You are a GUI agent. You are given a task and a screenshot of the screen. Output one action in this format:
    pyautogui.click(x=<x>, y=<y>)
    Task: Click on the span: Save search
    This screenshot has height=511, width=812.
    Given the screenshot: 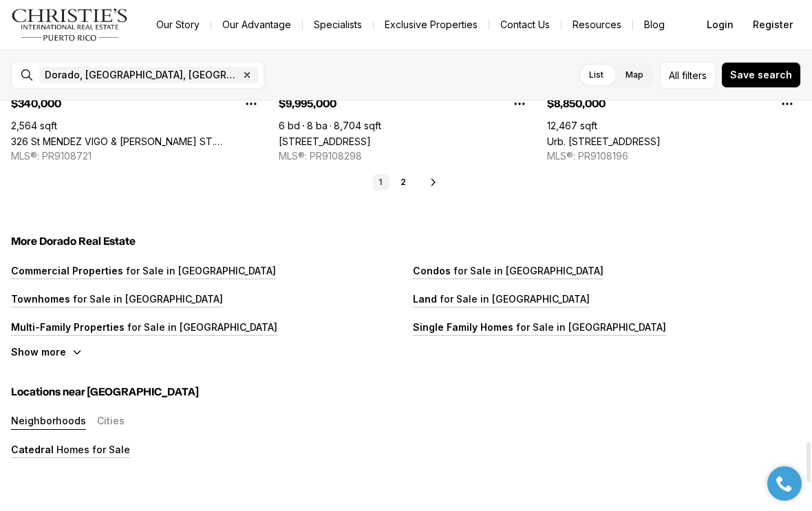 What is the action you would take?
    pyautogui.click(x=761, y=75)
    